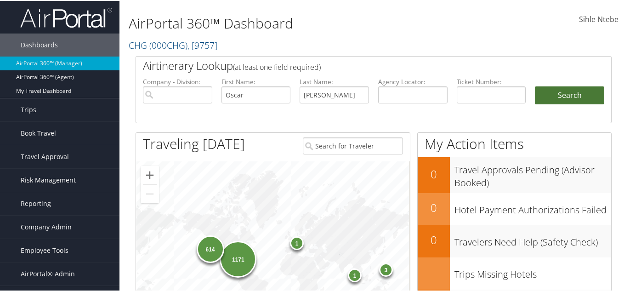 The height and width of the screenshot is (291, 624). Describe the element at coordinates (48, 179) in the screenshot. I see `span: Risk Management` at that location.